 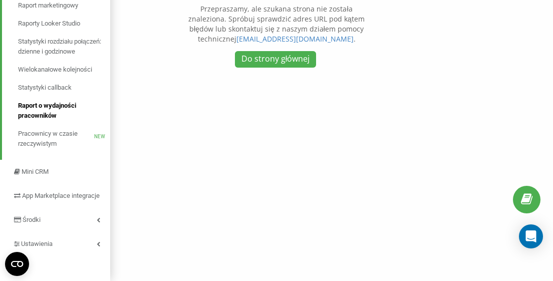 What do you see at coordinates (37, 243) in the screenshot?
I see `span: Ustawienia` at bounding box center [37, 243].